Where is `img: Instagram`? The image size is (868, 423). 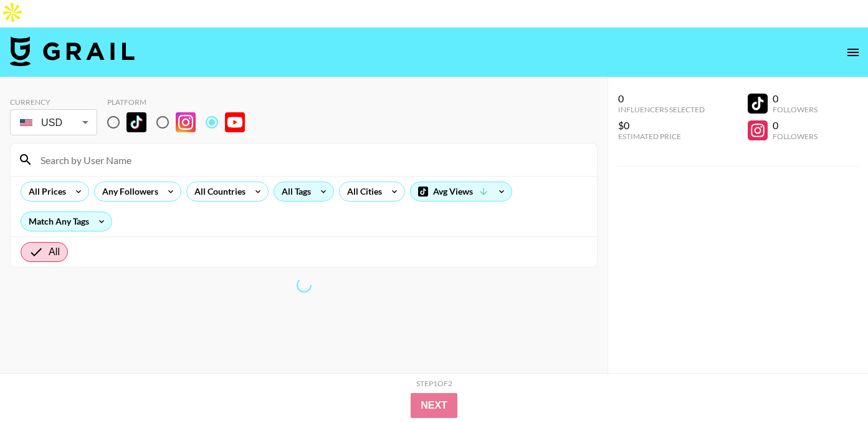 img: Instagram is located at coordinates (186, 122).